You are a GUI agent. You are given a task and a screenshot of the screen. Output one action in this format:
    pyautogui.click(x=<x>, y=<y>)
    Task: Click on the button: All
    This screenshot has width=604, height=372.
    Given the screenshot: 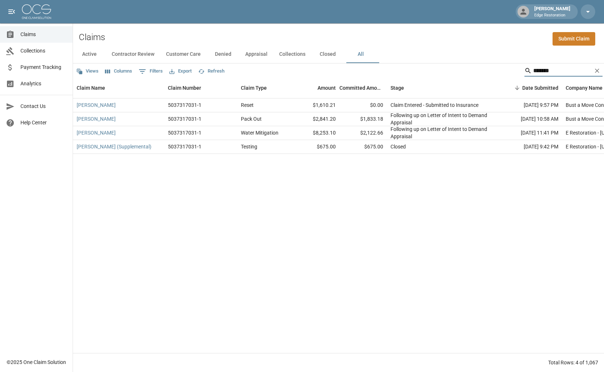 What is the action you would take?
    pyautogui.click(x=361, y=54)
    